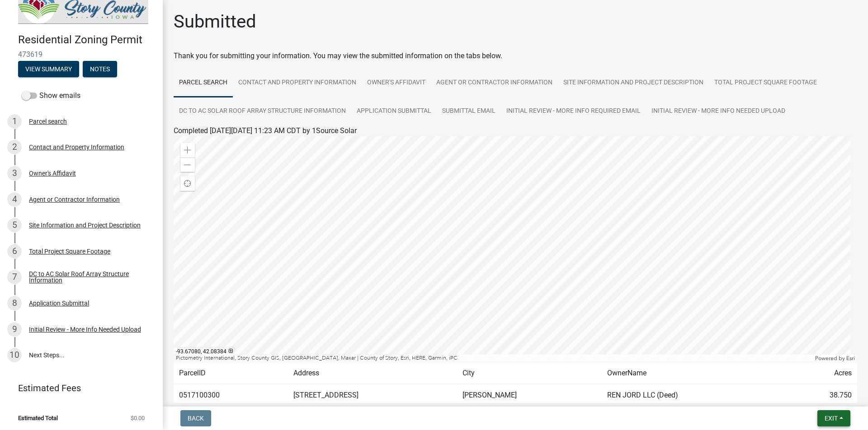 This screenshot has width=868, height=430. What do you see at coordinates (14, 303) in the screenshot?
I see `div: 8` at bounding box center [14, 303].